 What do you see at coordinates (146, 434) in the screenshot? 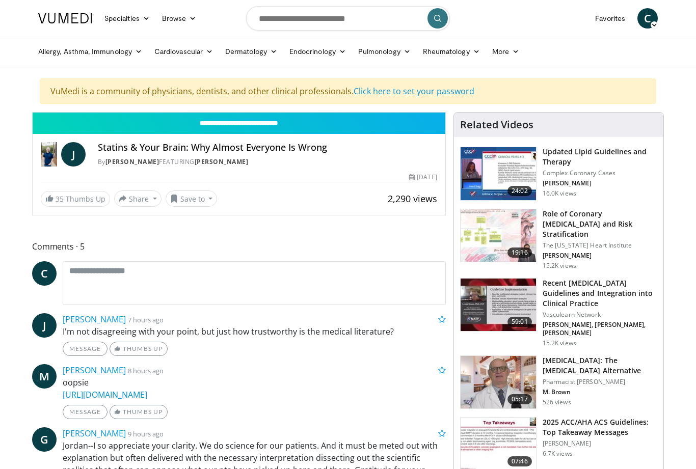
I see `small: 9 hours ago` at bounding box center [146, 434].